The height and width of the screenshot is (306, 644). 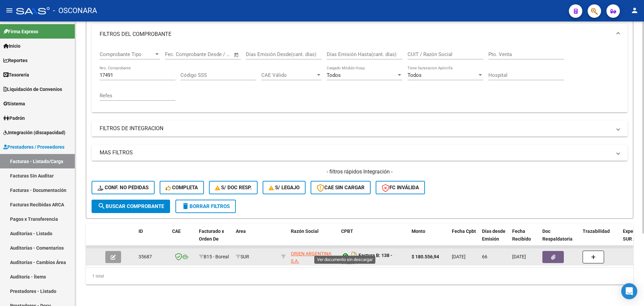 What do you see at coordinates (182, 187) in the screenshot?
I see `button: Completa` at bounding box center [182, 187].